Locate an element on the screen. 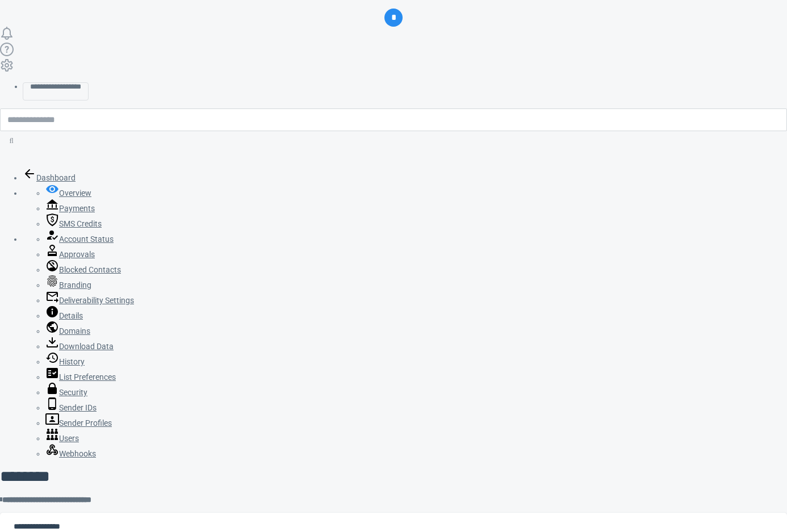  span: List Preferences is located at coordinates (87, 377).